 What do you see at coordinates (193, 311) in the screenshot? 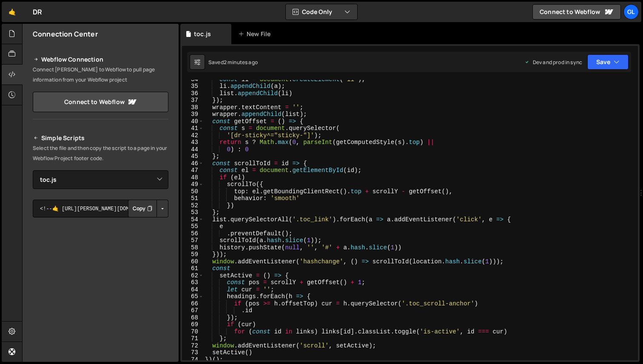
I see `div: 67` at bounding box center [193, 311].